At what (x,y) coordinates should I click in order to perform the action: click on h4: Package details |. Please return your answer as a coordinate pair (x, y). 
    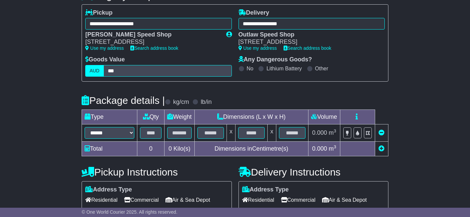
    Looking at the image, I should click on (123, 100).